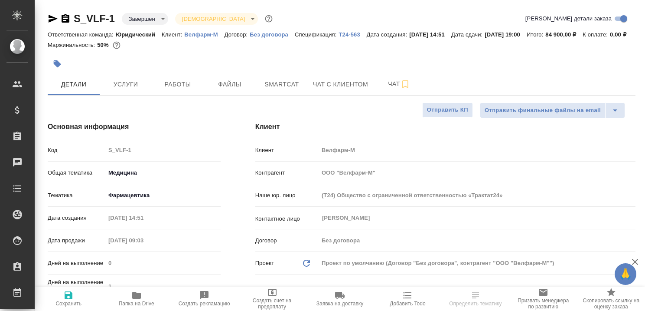  What do you see at coordinates (272, 34) in the screenshot?
I see `a: Без договора` at bounding box center [272, 34].